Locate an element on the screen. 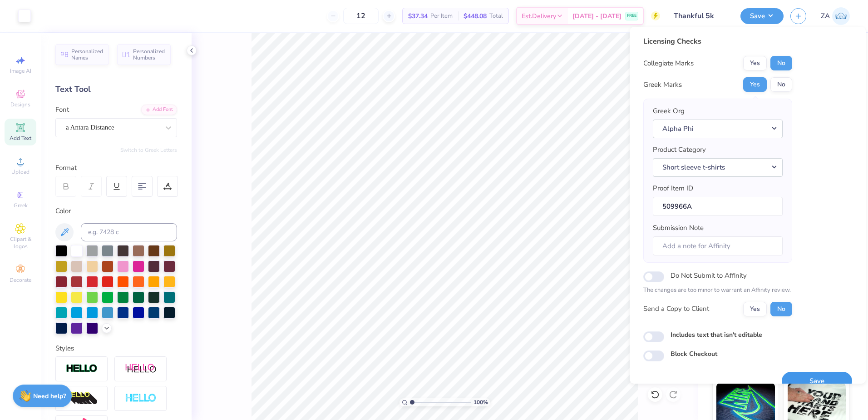  span: Decorate is located at coordinates (21, 280).